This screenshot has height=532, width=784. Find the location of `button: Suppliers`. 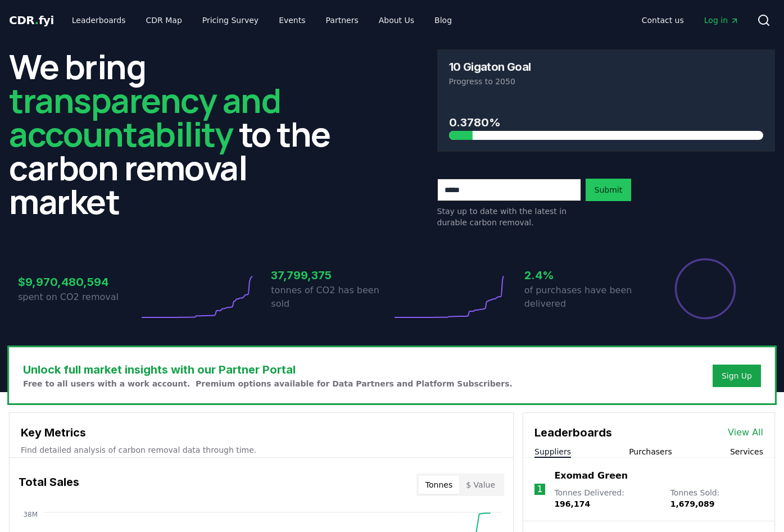

button: Suppliers is located at coordinates (552, 452).